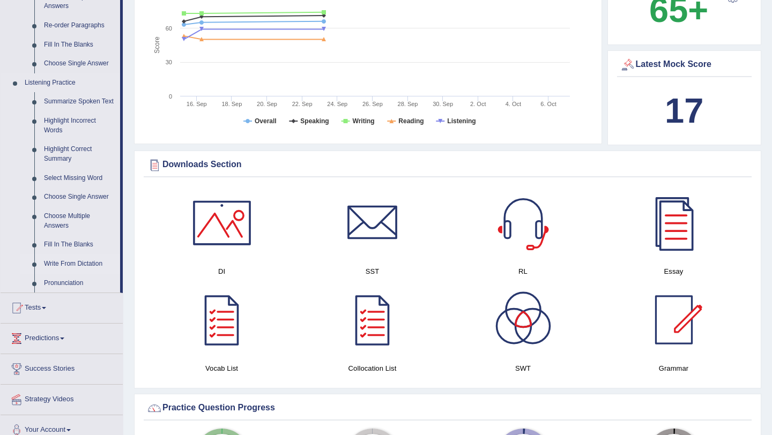 The image size is (772, 435). What do you see at coordinates (314, 121) in the screenshot?
I see `tspan: Speaking` at bounding box center [314, 121].